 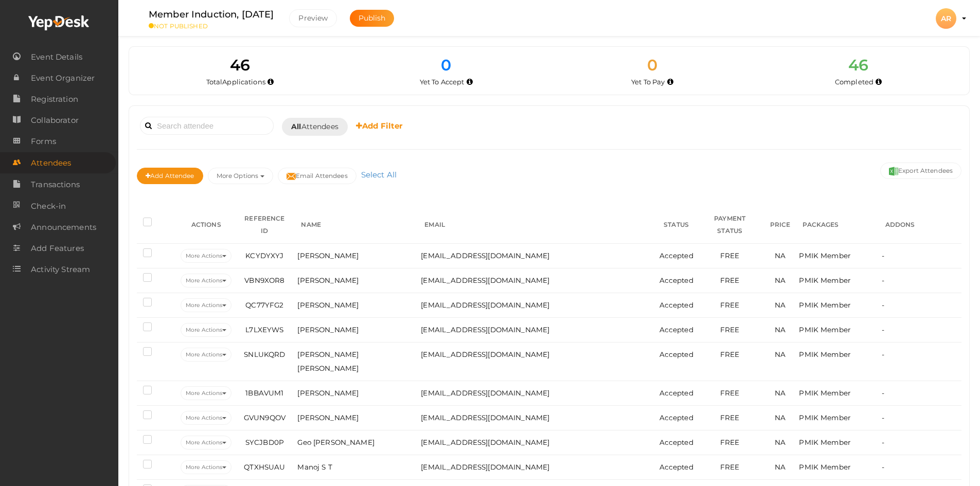 I want to click on i: Total number of applications, so click(x=270, y=81).